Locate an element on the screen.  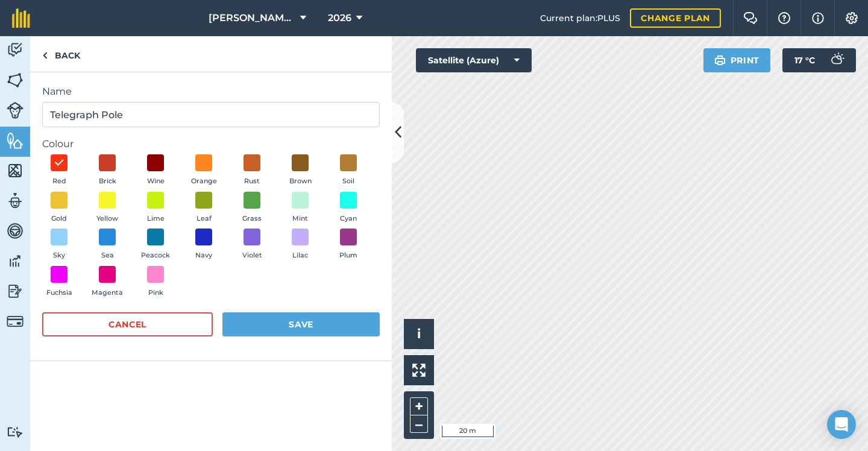
label: Colour is located at coordinates (211, 144).